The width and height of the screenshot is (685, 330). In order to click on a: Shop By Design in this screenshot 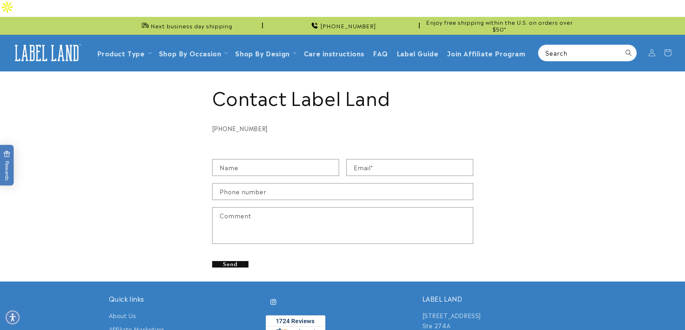, I will do `click(262, 53)`.